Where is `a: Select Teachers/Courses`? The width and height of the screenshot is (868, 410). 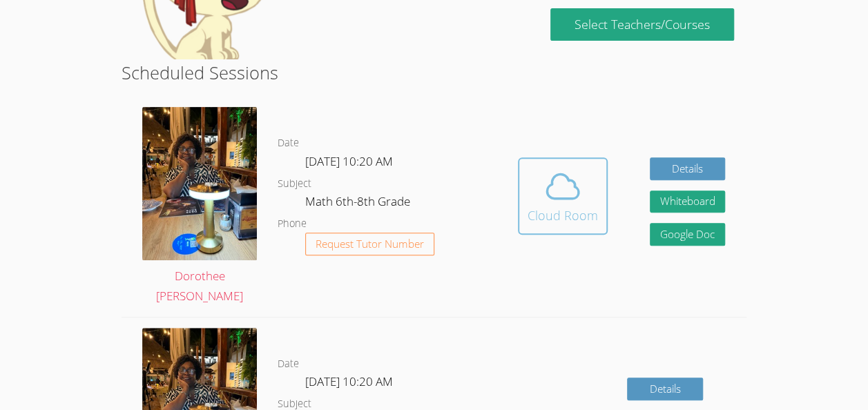
a: Select Teachers/Courses is located at coordinates (642, 24).